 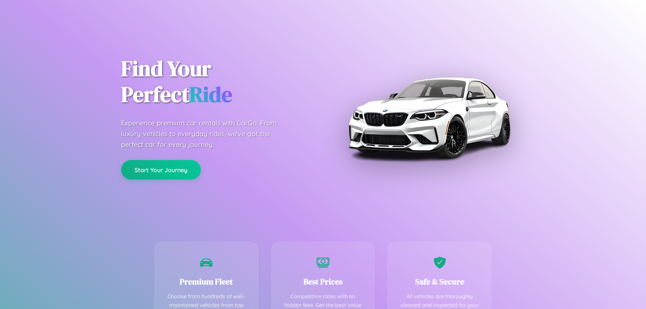 What do you see at coordinates (217, 82) in the screenshot?
I see `h1: Find Your Perfect` at bounding box center [217, 82].